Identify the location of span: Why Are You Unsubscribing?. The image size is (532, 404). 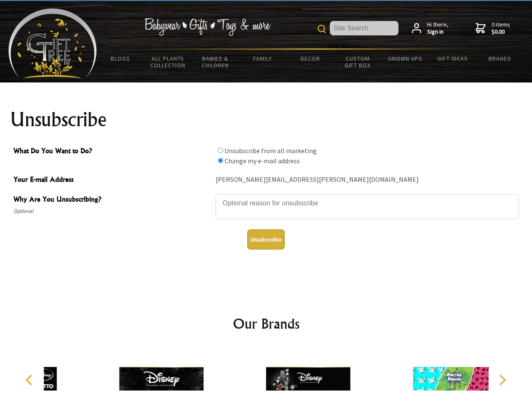
(112, 200).